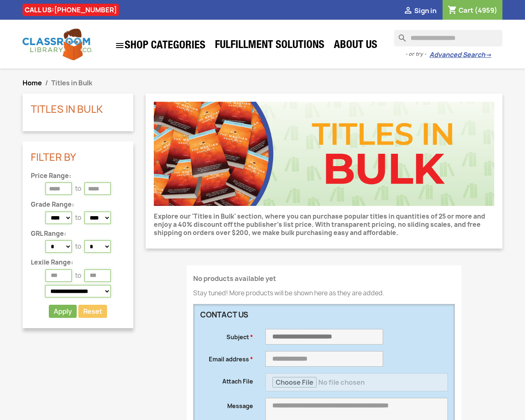  Describe the element at coordinates (57, 44) in the screenshot. I see `img: Classroom Library Company` at that location.